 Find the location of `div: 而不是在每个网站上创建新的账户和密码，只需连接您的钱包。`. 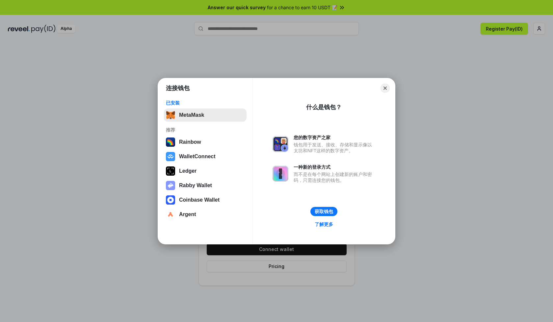

div: 而不是在每个网站上创建新的账户和密码，只需连接您的钱包。 is located at coordinates (334, 177).